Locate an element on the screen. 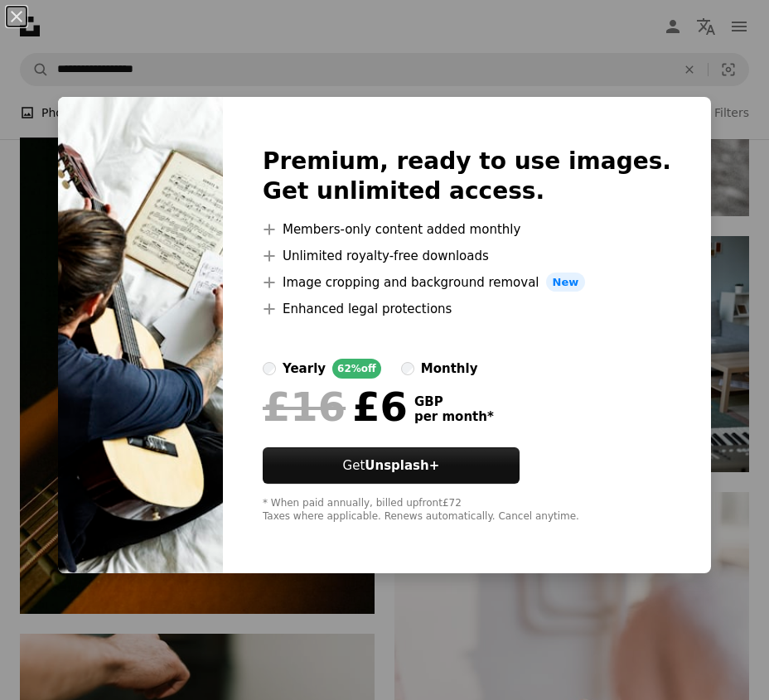 Image resolution: width=769 pixels, height=700 pixels. input: monthly is located at coordinates (407, 369).